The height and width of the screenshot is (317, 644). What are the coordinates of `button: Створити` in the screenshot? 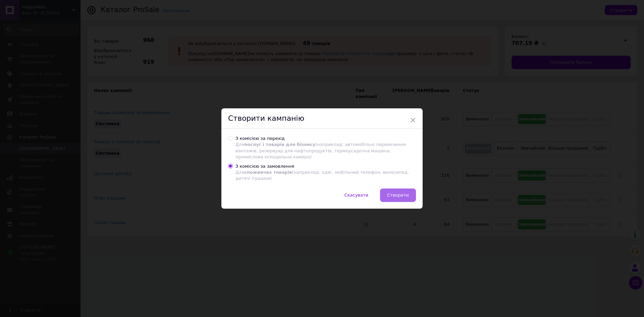 It's located at (398, 195).